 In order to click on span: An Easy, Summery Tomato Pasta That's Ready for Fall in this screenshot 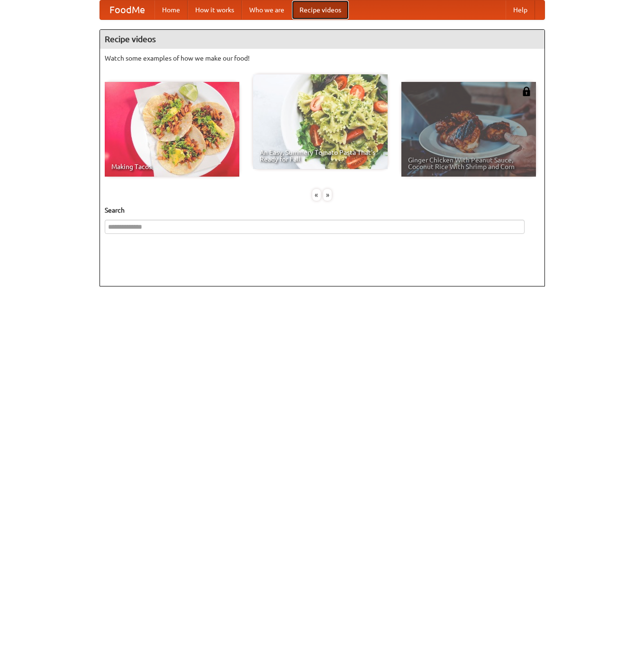, I will do `click(320, 156)`.